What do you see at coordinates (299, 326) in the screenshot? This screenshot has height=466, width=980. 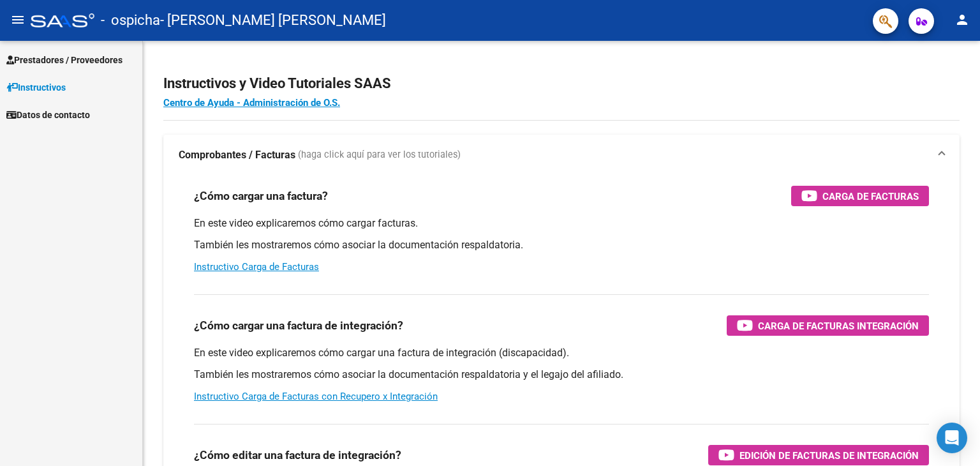 I see `h3: ¿Cómo cargar una factura de integración?` at bounding box center [299, 326].